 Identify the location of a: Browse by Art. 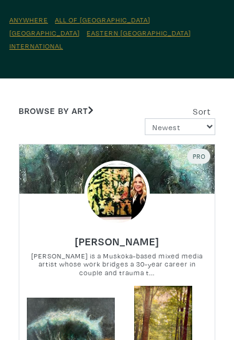
(56, 112).